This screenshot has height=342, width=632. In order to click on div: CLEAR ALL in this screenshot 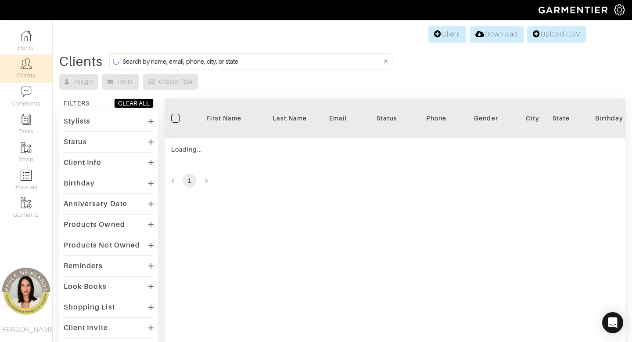, I will do `click(134, 103)`.